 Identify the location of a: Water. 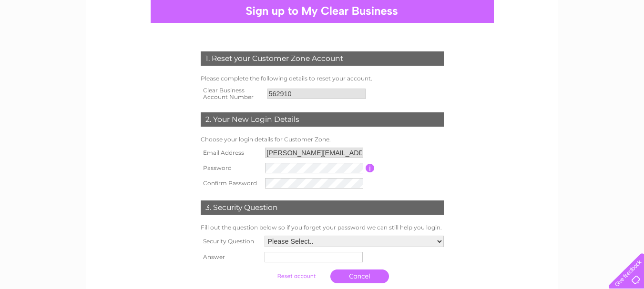
(519, 44).